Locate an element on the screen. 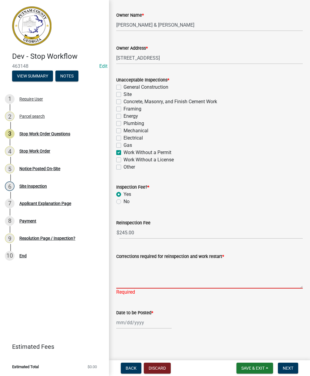  div: Required is located at coordinates (209, 292).